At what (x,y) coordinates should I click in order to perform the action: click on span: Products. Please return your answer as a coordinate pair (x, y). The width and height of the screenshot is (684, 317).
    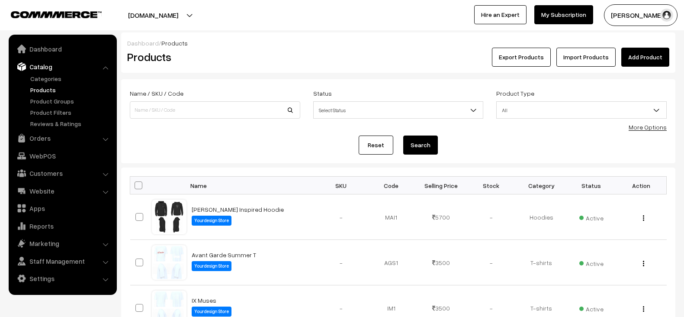
    Looking at the image, I should click on (174, 43).